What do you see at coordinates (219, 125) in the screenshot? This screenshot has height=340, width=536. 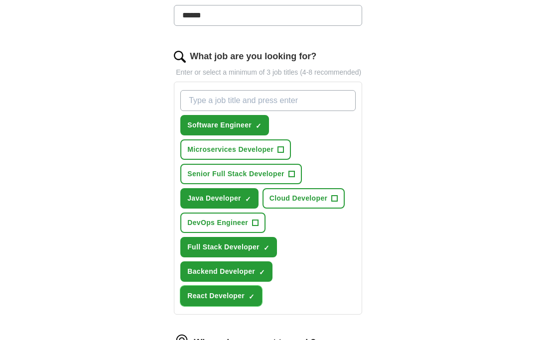 I see `span: Software Engineer` at bounding box center [219, 125].